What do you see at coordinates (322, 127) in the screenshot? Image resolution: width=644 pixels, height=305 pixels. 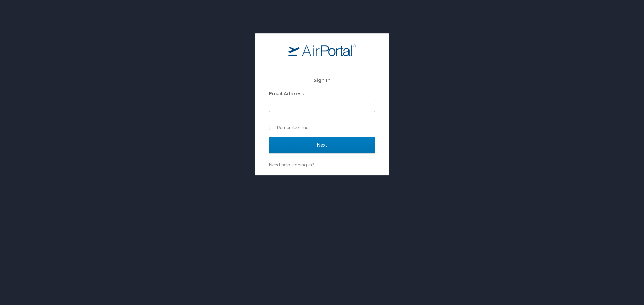 I see `label: Remember me` at bounding box center [322, 127].